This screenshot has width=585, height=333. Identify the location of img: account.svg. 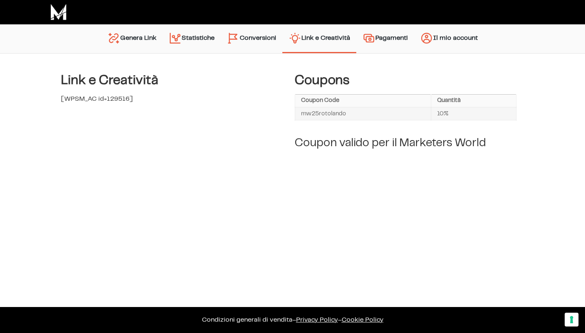
(426, 38).